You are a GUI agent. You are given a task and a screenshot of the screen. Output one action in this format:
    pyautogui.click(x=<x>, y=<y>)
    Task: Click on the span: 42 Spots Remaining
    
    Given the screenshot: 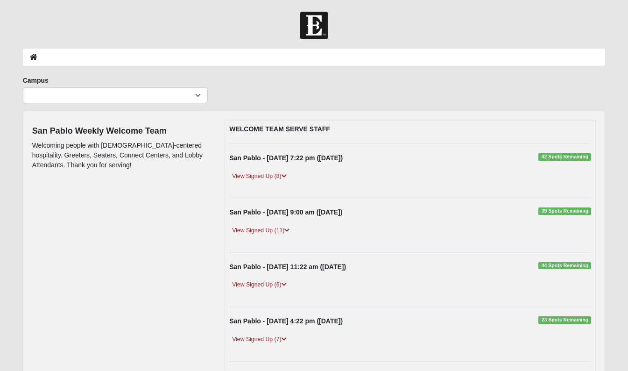 What is the action you would take?
    pyautogui.click(x=564, y=157)
    